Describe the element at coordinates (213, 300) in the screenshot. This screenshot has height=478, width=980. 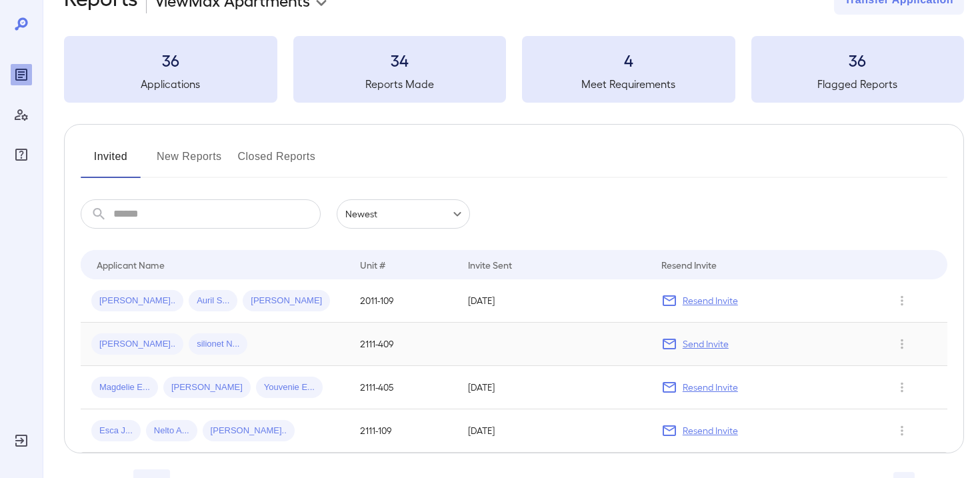
I see `span: Auril S...` at that location.